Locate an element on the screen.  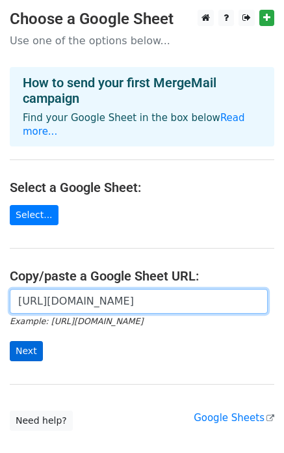
a: Select... is located at coordinates (34, 215).